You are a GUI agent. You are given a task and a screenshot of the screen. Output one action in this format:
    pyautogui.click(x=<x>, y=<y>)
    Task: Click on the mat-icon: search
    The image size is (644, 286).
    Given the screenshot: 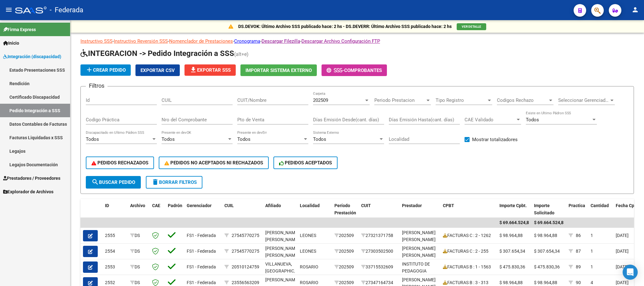 What is the action you would take?
    pyautogui.click(x=95, y=182)
    